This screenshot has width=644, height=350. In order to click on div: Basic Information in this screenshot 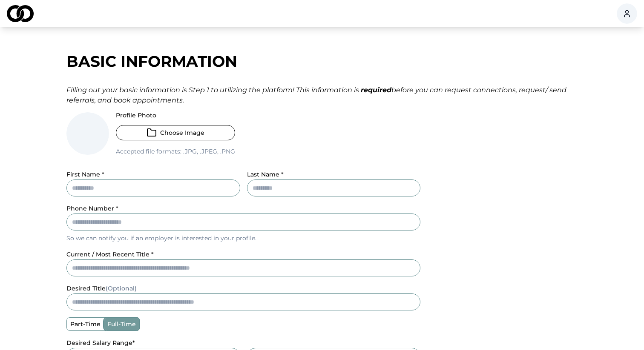, I will do `click(322, 61)`.